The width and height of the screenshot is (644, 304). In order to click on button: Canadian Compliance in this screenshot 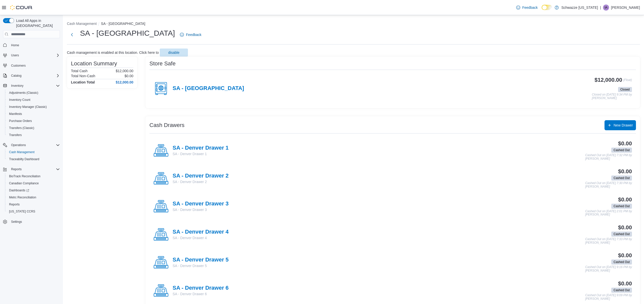, I will do `click(34, 183)`.